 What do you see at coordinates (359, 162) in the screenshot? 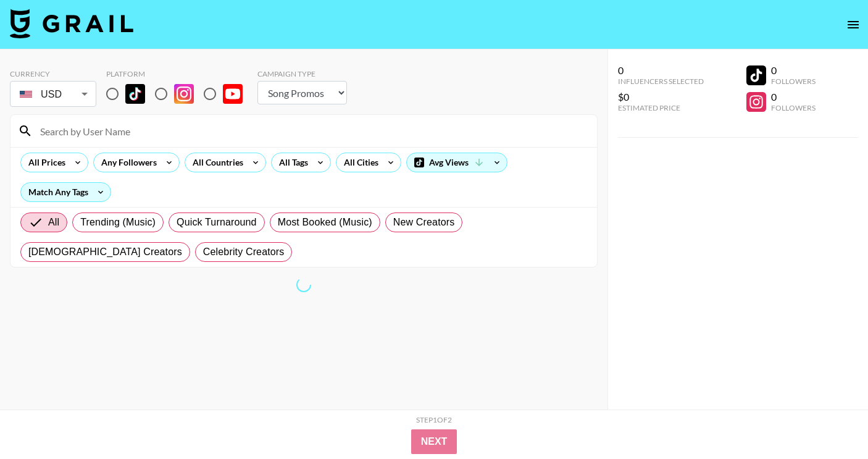
I see `div: All Cities` at bounding box center [359, 162].